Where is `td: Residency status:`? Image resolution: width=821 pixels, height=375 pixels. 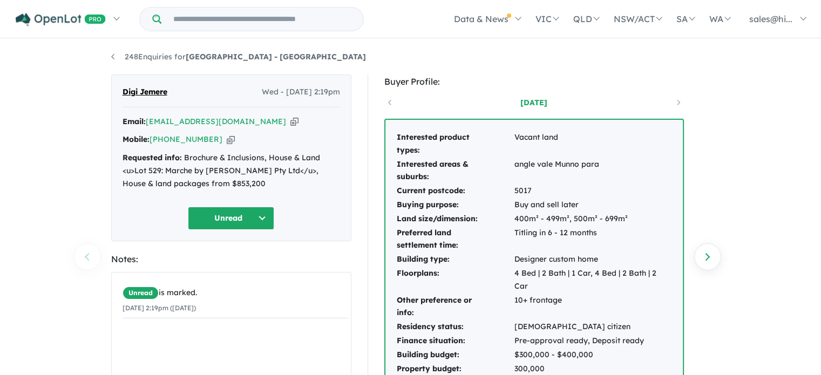 td: Residency status: is located at coordinates (455, 327).